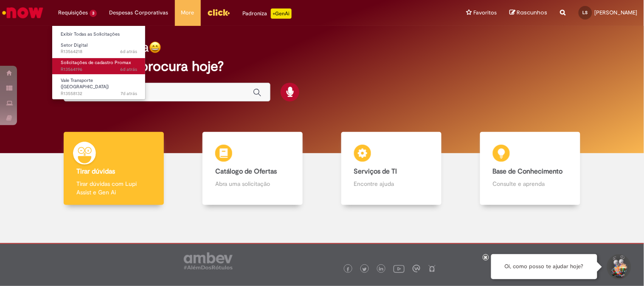  What do you see at coordinates (93, 13) in the screenshot?
I see `span: 3` at bounding box center [93, 13].